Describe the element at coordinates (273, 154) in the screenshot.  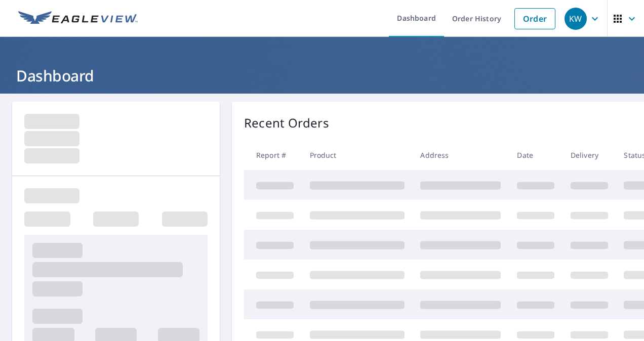
I see `th: Report #` at that location.